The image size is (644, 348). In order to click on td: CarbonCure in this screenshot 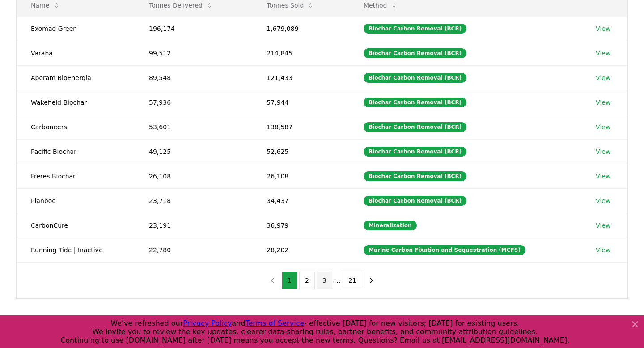, I will do `click(75, 225)`.